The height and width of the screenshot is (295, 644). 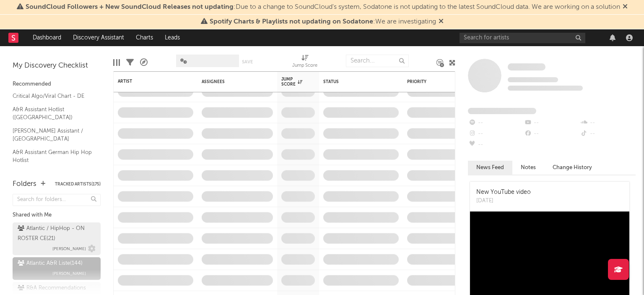 What do you see at coordinates (149, 81) in the screenshot?
I see `div: Artist` at bounding box center [149, 81].